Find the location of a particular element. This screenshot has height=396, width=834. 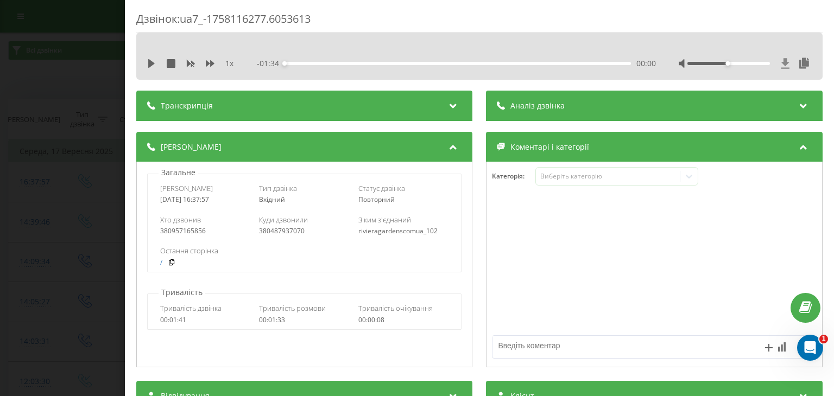

span: Тривалість розмови is located at coordinates (293, 308).